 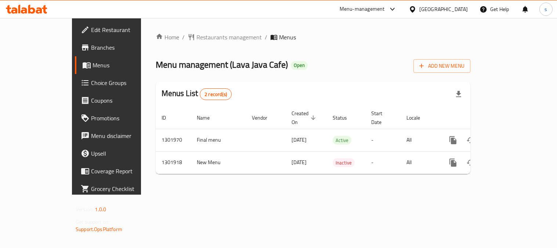 I want to click on span: Status, so click(x=345, y=118).